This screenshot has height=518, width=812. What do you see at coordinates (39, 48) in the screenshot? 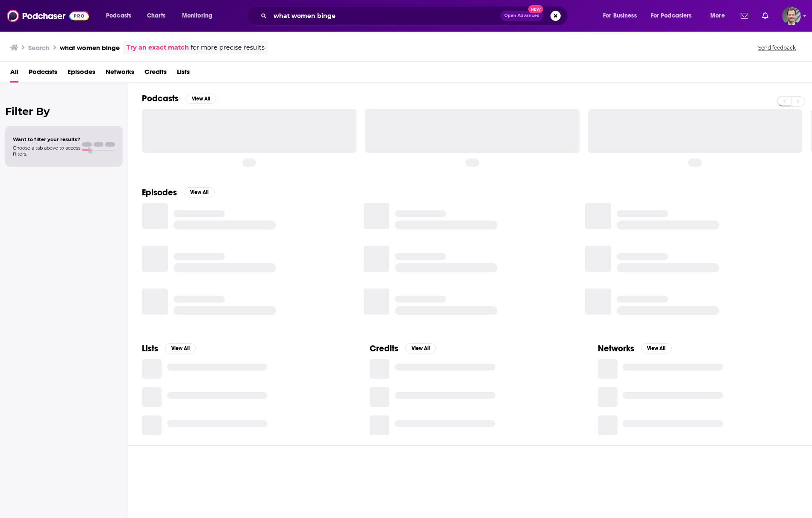
I see `h3: Search` at bounding box center [39, 48].